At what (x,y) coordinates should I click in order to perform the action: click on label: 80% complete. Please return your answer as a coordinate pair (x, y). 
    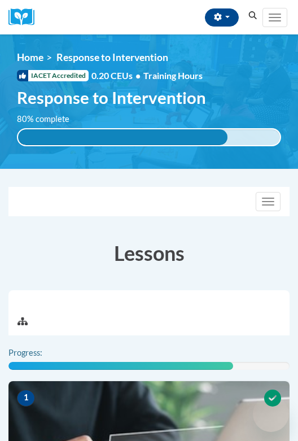
    Looking at the image, I should click on (49, 119).